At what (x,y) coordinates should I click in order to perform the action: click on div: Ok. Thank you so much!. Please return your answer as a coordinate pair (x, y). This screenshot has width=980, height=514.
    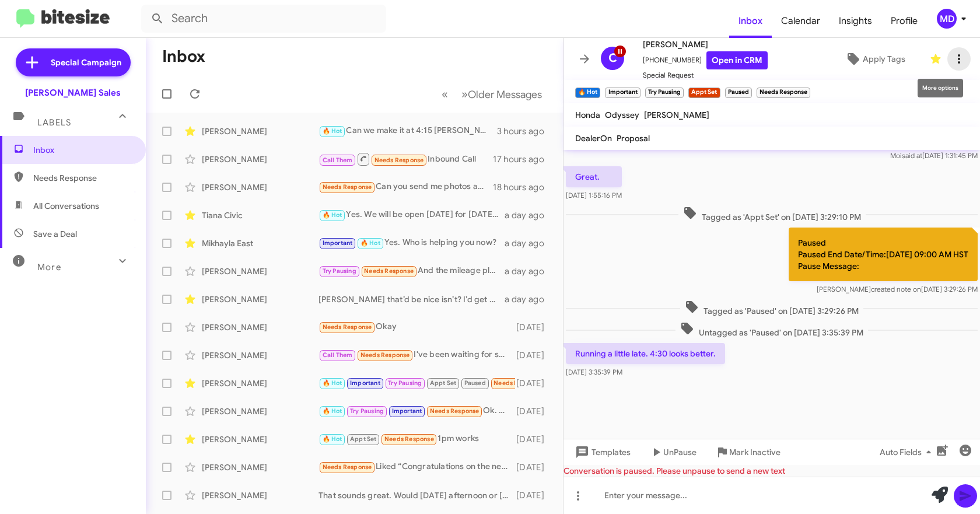
    Looking at the image, I should click on (417, 410).